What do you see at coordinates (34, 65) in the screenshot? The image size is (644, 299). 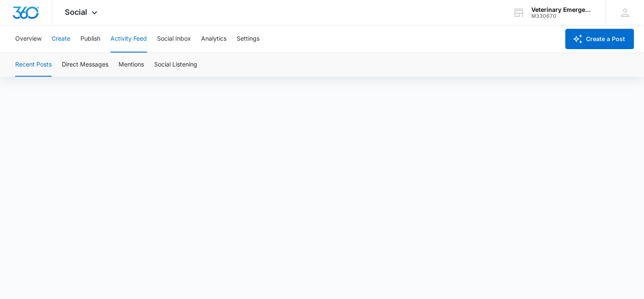 I see `button: Recent Posts` at bounding box center [34, 65].